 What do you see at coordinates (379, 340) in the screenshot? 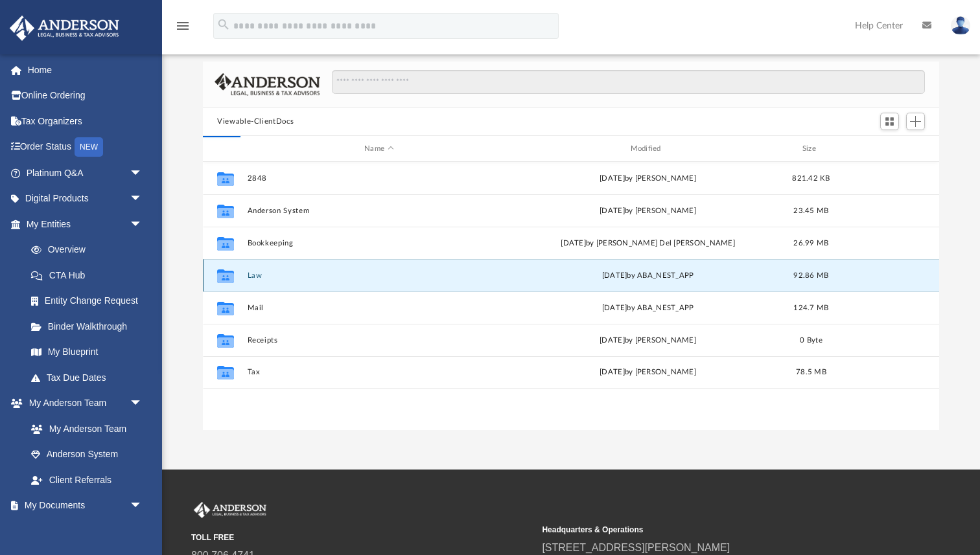
I see `button: Receipts` at bounding box center [379, 340].